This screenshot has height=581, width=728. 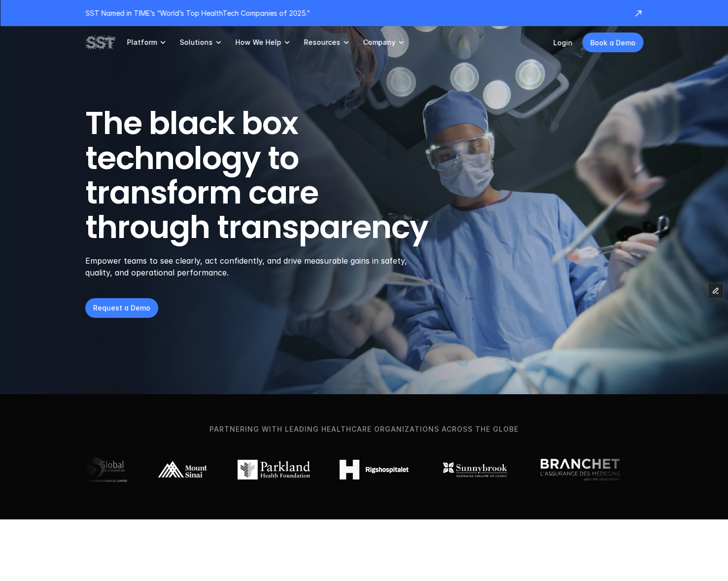 What do you see at coordinates (253, 267) in the screenshot?
I see `p: Empower teams to see clearly, act confidently, and drive measurable gains in safety, quality, and...` at bounding box center [253, 267].